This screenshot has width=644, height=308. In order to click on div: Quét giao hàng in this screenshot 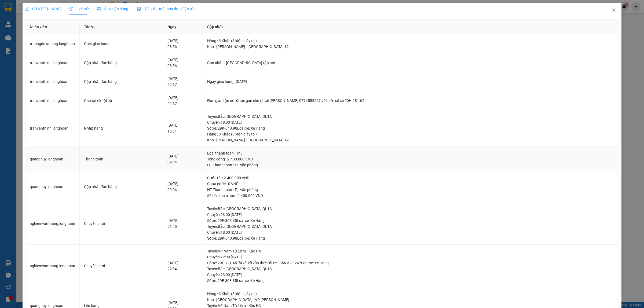, I will do `click(121, 44)`.